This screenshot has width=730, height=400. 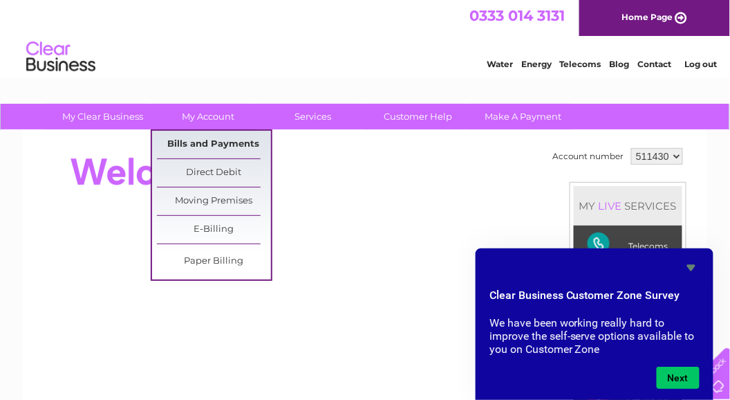 What do you see at coordinates (214, 201) in the screenshot?
I see `a: Moving Premises` at bounding box center [214, 201].